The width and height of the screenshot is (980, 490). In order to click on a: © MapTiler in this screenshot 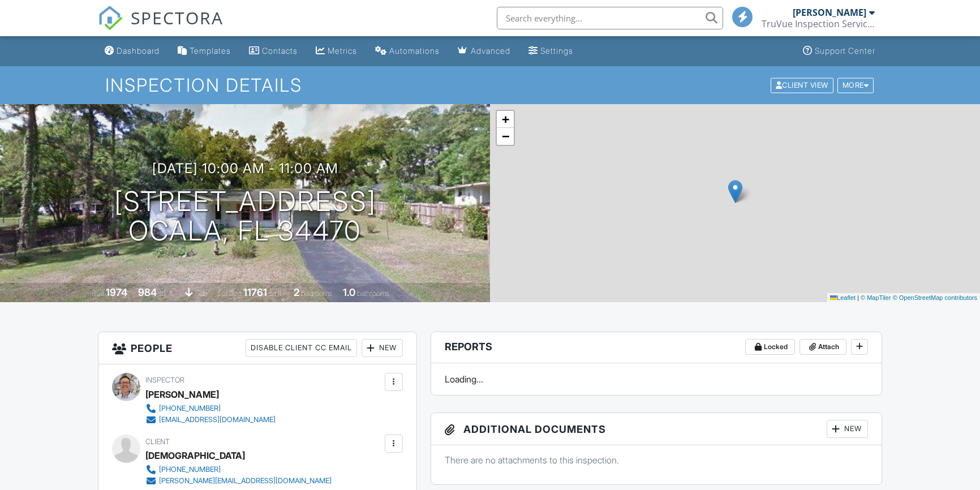, I will do `click(876, 298)`.